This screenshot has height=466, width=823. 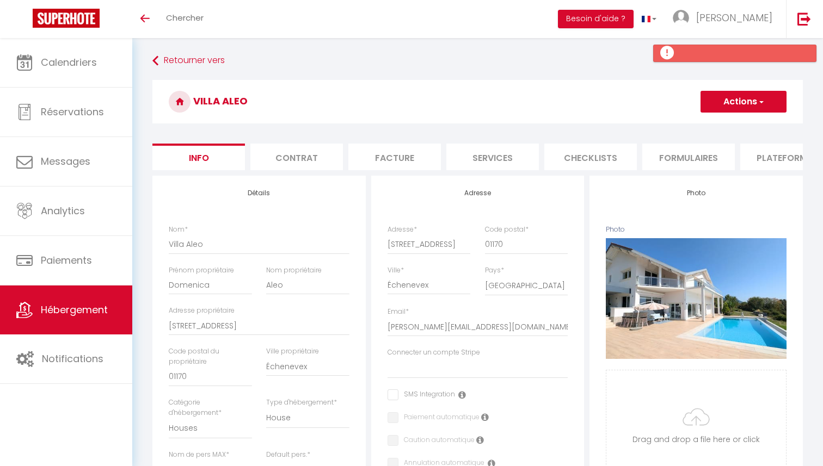 I want to click on label: Email, so click(x=398, y=312).